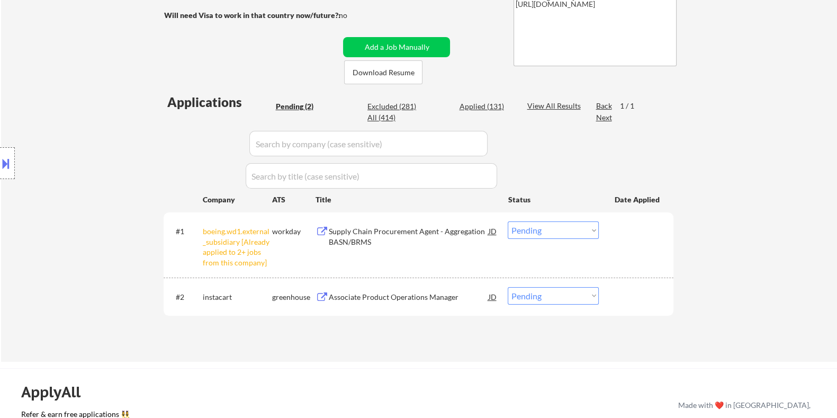 Image resolution: width=837 pixels, height=418 pixels. Describe the element at coordinates (555, 106) in the screenshot. I see `div: View All Results` at that location.